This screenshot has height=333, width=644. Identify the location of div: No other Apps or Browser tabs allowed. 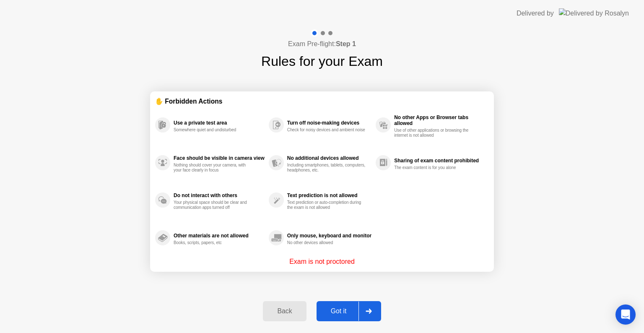
(439, 120).